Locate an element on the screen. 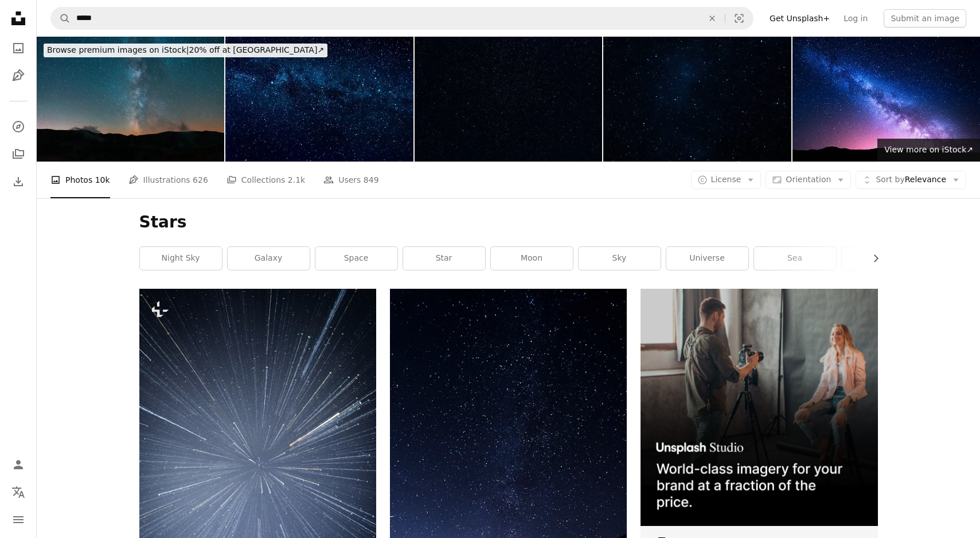  img: file-1715651741414-859baba4300dimage is located at coordinates (758, 407).